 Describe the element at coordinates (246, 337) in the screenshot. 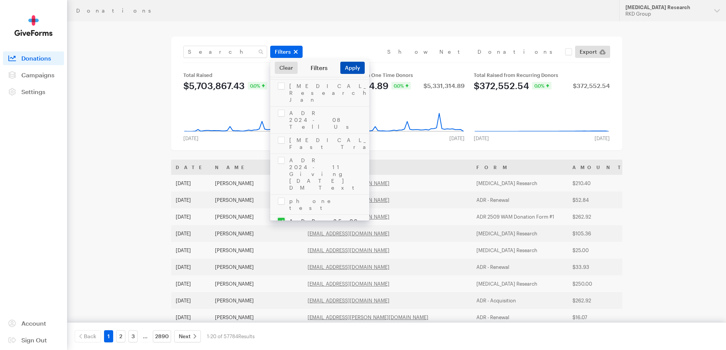

I see `span: Results` at that location.